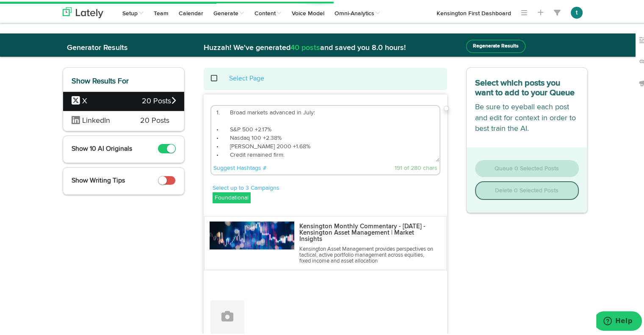 The height and width of the screenshot is (335, 644). What do you see at coordinates (240, 167) in the screenshot?
I see `a: Suggest Hashtags #` at bounding box center [240, 167].